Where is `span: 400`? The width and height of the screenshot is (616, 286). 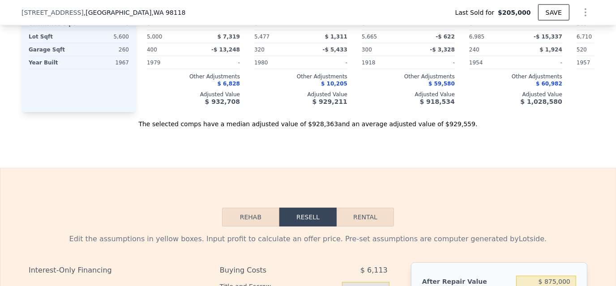 span: 400 is located at coordinates (152, 50).